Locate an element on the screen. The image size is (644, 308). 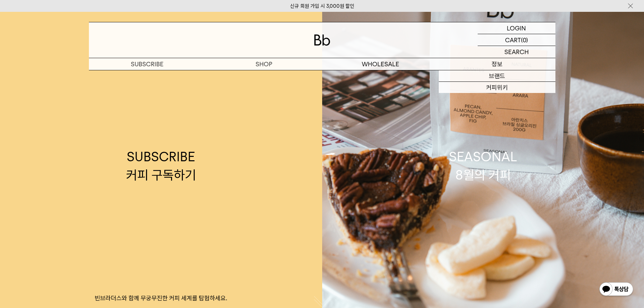
p: SHOP is located at coordinates (264, 64).